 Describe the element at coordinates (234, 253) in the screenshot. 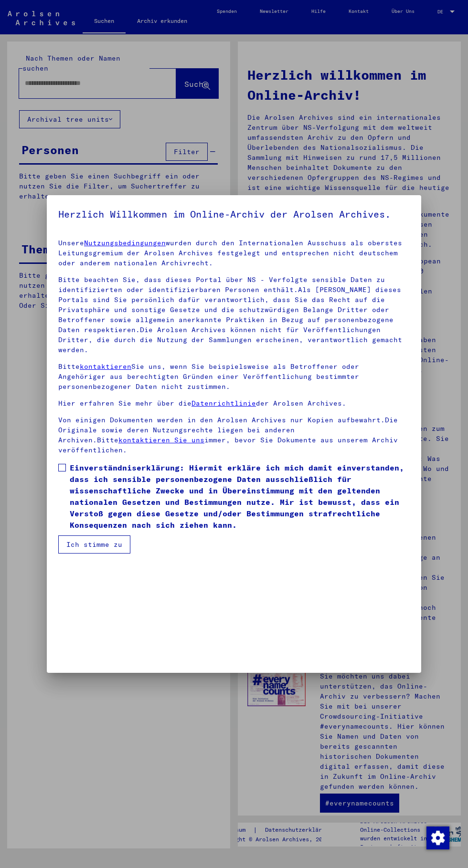

I see `p: Unsere wurden durch den Internationalen Ausschuss als oberstes Leitungsgremium der Arolsen Archiv...` at that location.